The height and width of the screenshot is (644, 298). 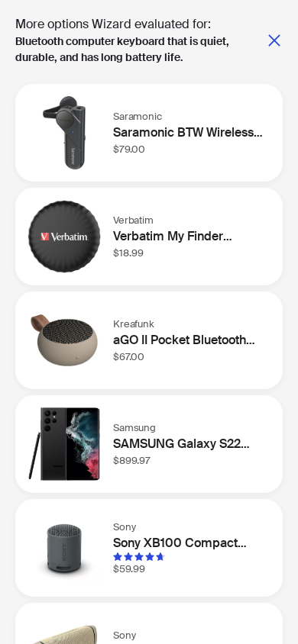 I want to click on div: SAMSUNG Galaxy S22 Ultra, Unlocked Android Smartphone, 128GB, 8K Camera, Brightest Display Screen..., so click(x=149, y=445).